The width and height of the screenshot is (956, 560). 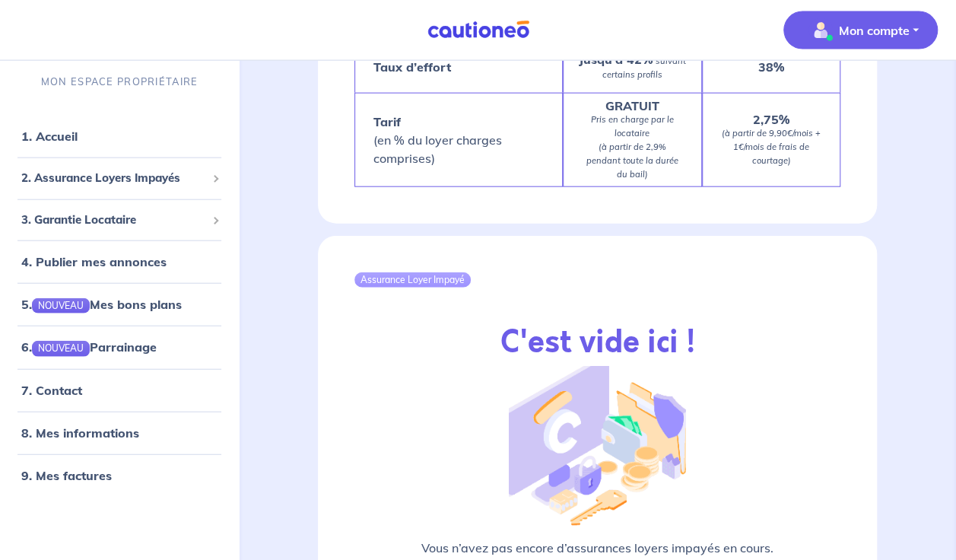 I want to click on div: 8. Mes informations, so click(x=119, y=432).